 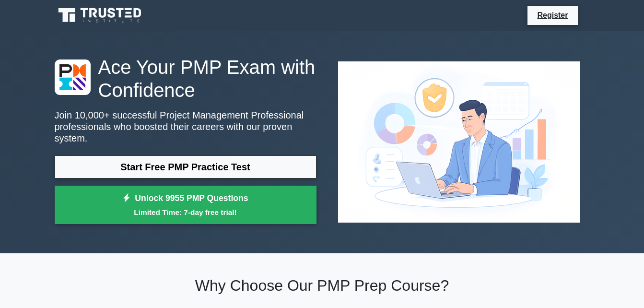 What do you see at coordinates (185, 79) in the screenshot?
I see `h1: Ace Your PMP Exam with Confidence` at bounding box center [185, 79].